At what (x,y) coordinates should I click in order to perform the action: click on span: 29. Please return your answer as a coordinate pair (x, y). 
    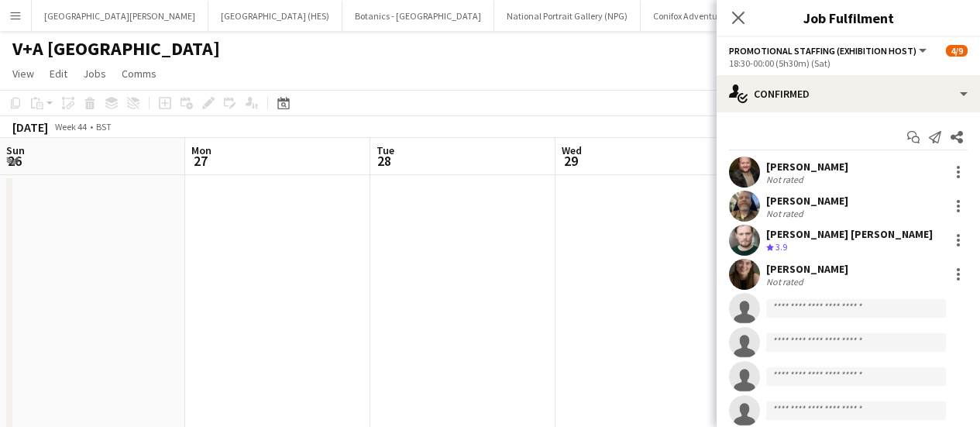
    Looking at the image, I should click on (570, 161).